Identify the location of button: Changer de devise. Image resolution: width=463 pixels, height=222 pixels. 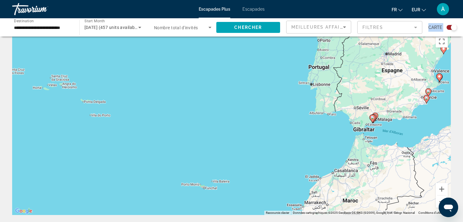
(419, 9).